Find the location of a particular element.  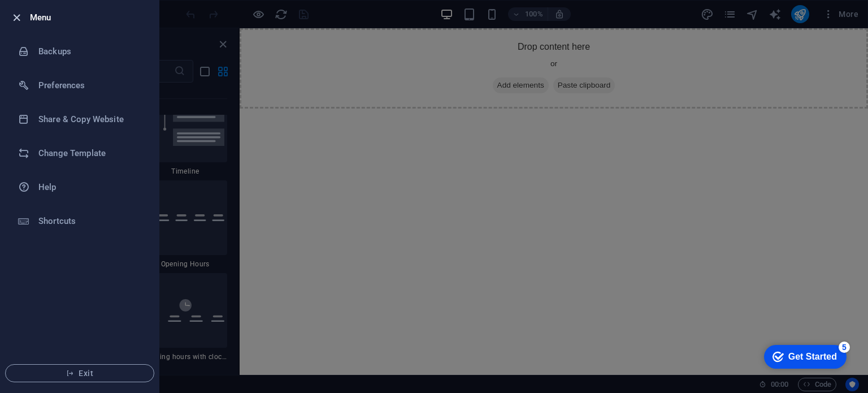

span: Add elements is located at coordinates (280, 57).